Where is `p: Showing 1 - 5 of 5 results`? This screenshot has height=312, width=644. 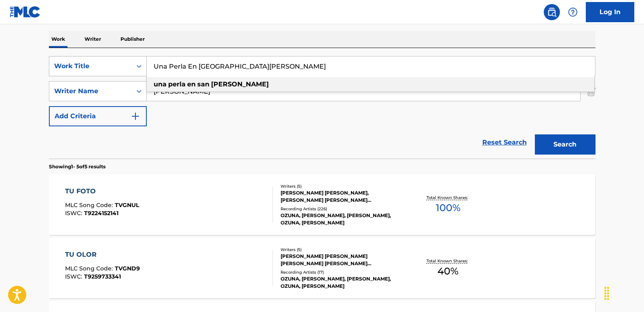
p: Showing 1 - 5 of 5 results is located at coordinates (77, 167).